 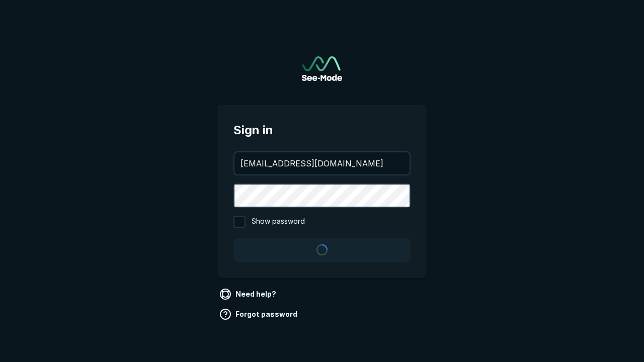 I want to click on a: Go to sign in, so click(x=322, y=68).